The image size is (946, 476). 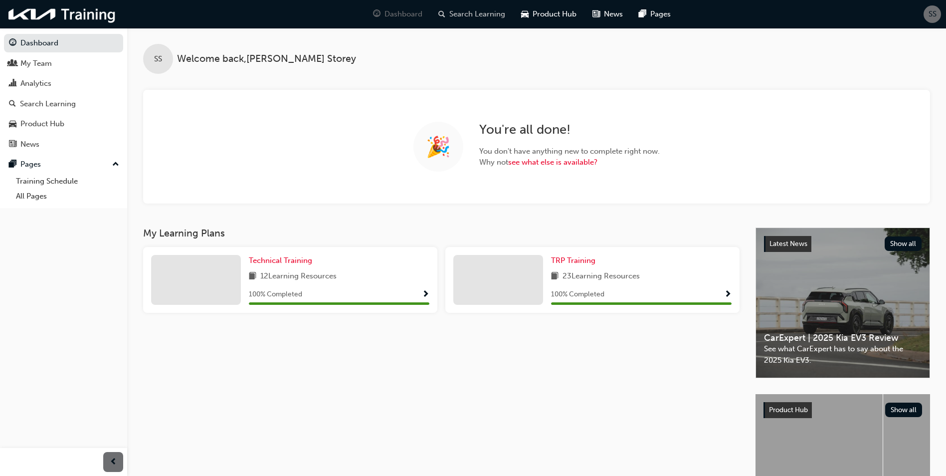 What do you see at coordinates (789, 243) in the screenshot?
I see `span: Latest News` at bounding box center [789, 243].